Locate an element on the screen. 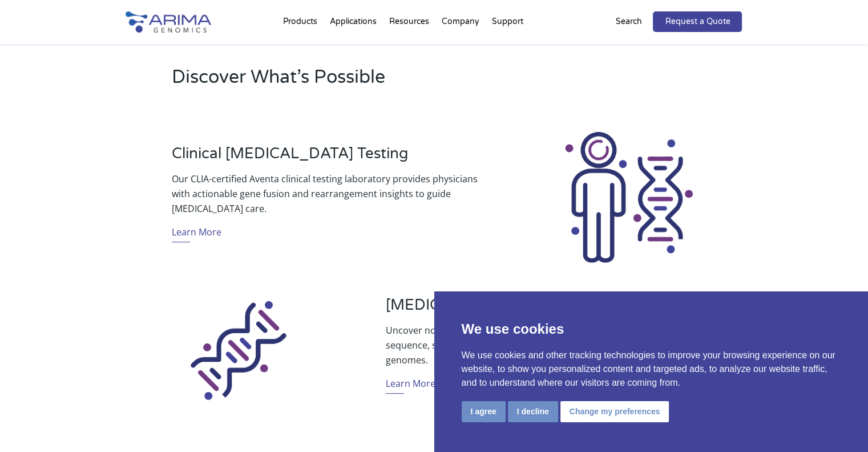 This screenshot has height=452, width=868. p: Uncover novel biomarkers and therapeutic targets by exploring the sequence, structure, and regula... is located at coordinates (541, 345).